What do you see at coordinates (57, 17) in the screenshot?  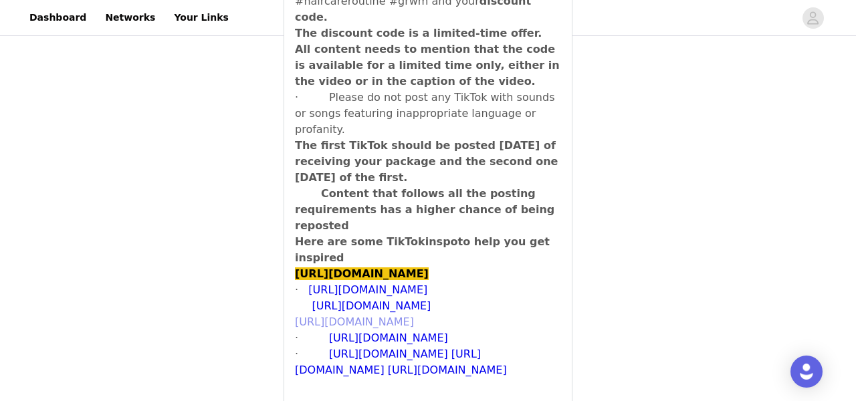 I see `a: Dashboard` at bounding box center [57, 17].